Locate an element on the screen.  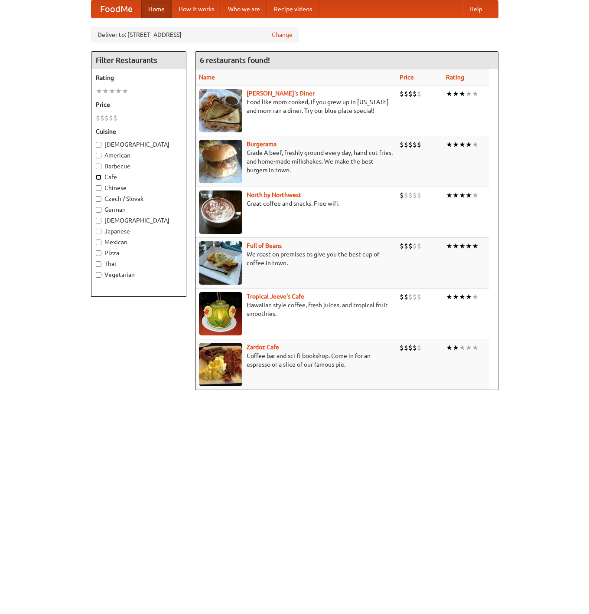
input: Japanese is located at coordinates (98, 231).